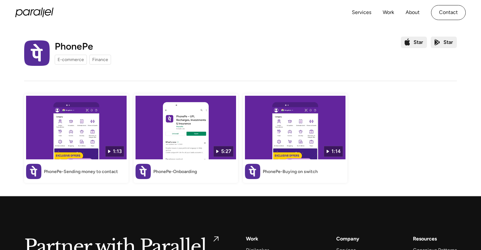  Describe the element at coordinates (76, 138) in the screenshot. I see `a: PhonePe-Sending money to contact1:13PhonePe-Sending money to contactPhonePe-Sending money to contact` at that location.